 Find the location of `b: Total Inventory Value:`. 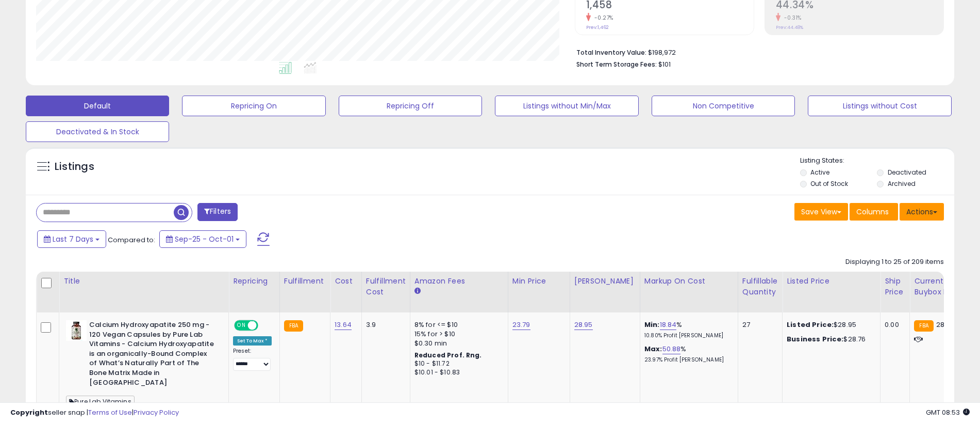

b: Total Inventory Value: is located at coordinates (612, 52).